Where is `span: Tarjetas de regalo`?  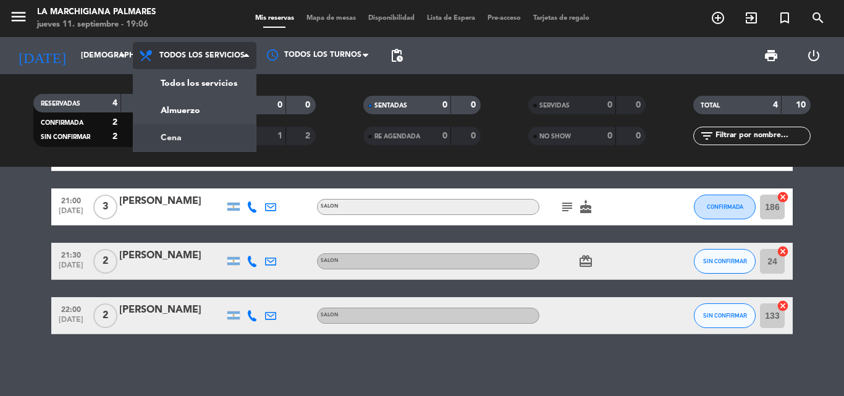
span: Tarjetas de regalo is located at coordinates (561, 18).